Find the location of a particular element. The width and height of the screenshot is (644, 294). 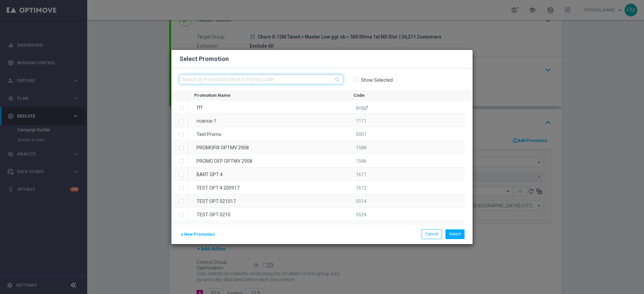

div: TEST OPT 4 200917 is located at coordinates (268, 187).